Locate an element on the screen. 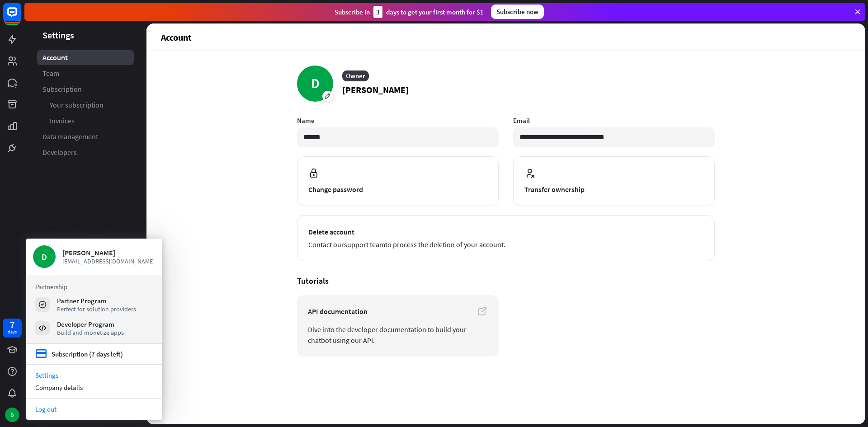 Image resolution: width=868 pixels, height=427 pixels. div: 7 is located at coordinates (12, 324).